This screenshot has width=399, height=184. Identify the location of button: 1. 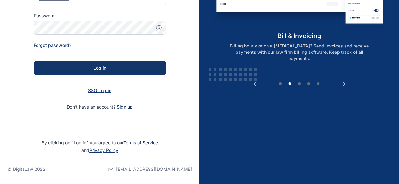
(280, 84).